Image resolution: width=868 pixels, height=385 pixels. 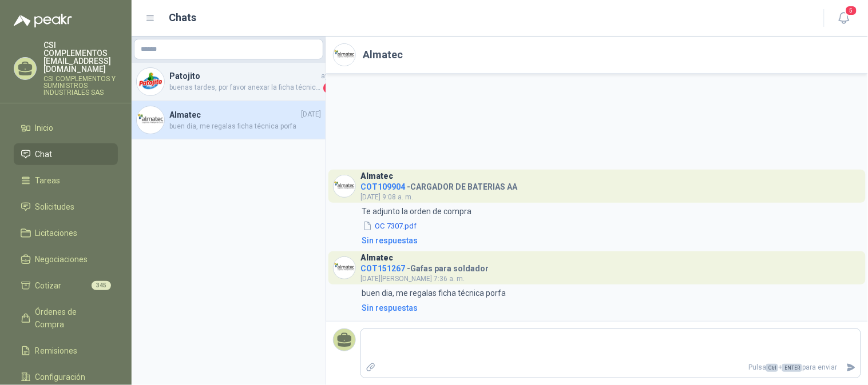 What do you see at coordinates (329, 88) in the screenshot?
I see `span: 1` at bounding box center [329, 88].